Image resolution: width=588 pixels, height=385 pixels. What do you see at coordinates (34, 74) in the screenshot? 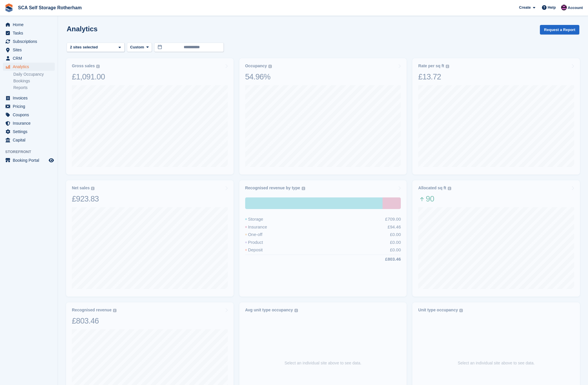
I see `a: Daily Occupancy` at bounding box center [34, 74].